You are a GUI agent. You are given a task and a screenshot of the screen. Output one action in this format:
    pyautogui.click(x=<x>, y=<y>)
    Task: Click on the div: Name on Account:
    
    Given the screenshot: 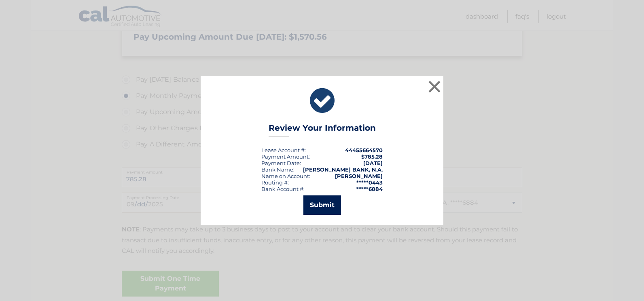 What is the action you would take?
    pyautogui.click(x=285, y=176)
    